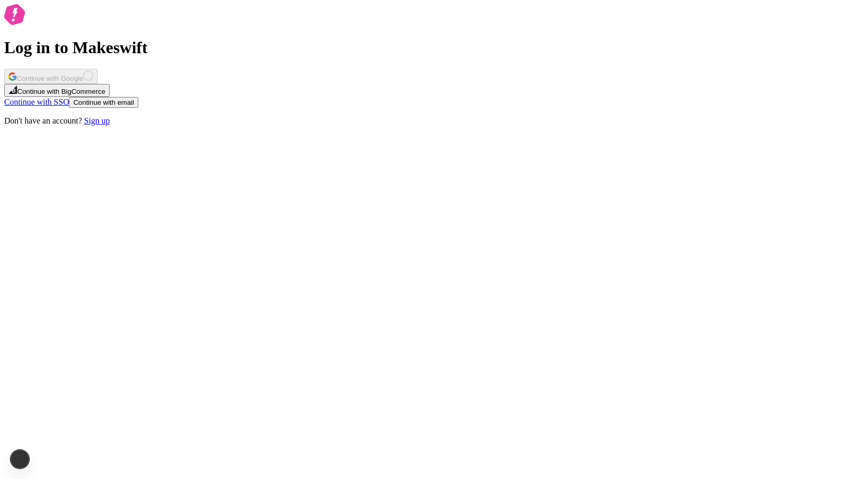 The image size is (868, 479). Describe the element at coordinates (57, 90) in the screenshot. I see `button: Continue with BigCommerce` at that location.